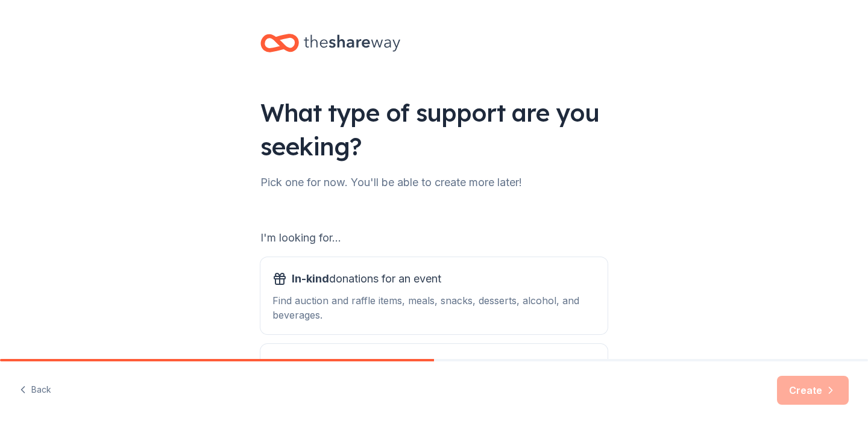 This screenshot has width=868, height=424. What do you see at coordinates (434, 238) in the screenshot?
I see `div: I'm looking for...` at bounding box center [434, 238].